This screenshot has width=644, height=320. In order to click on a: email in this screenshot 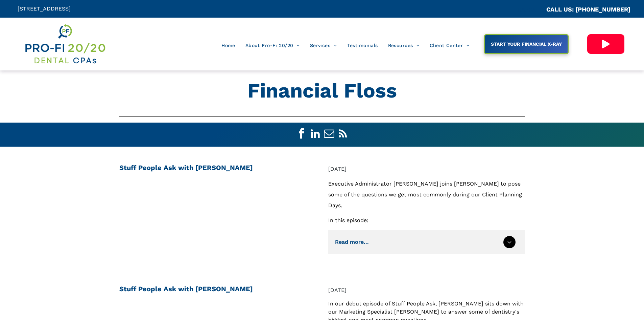, I will do `click(329, 134)`.